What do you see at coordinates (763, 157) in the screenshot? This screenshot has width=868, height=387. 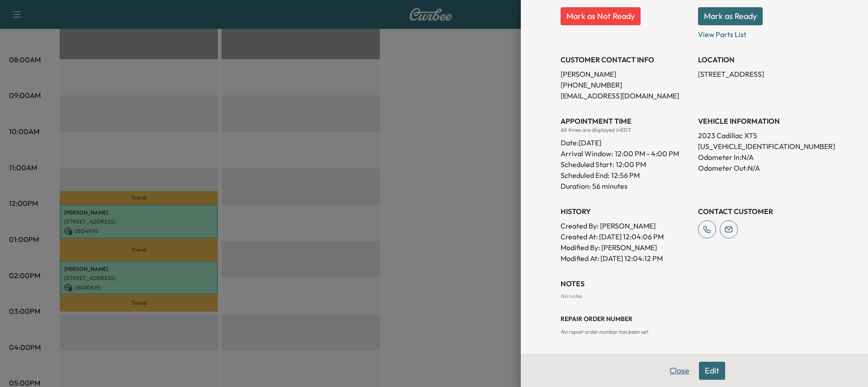 I see `p: Odometer In: N/A` at bounding box center [763, 157].